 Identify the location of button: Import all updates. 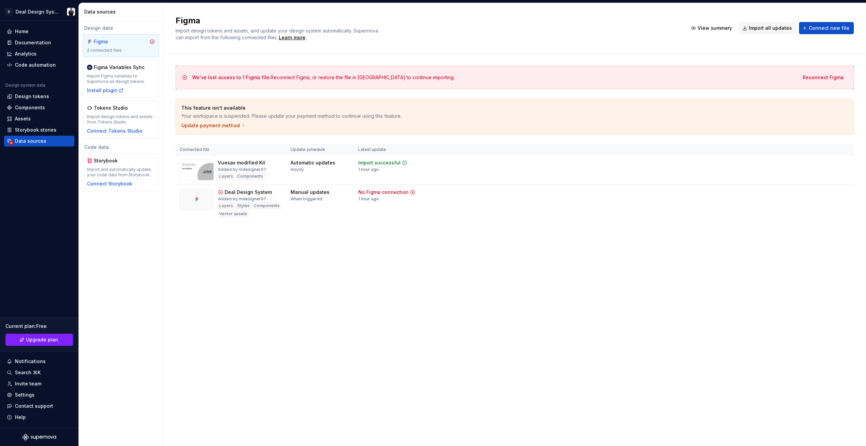
(767, 28).